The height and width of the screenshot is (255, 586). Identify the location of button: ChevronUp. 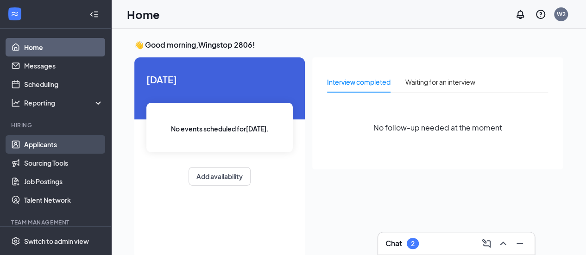
(503, 244).